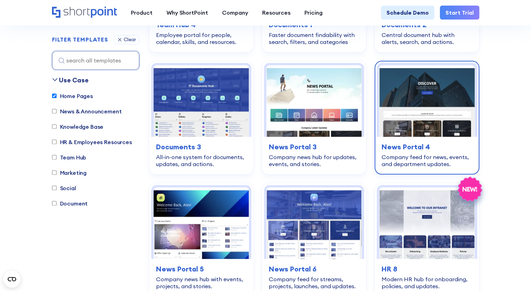 Image resolution: width=531 pixels, height=291 pixels. Describe the element at coordinates (84, 13) in the screenshot. I see `a: Home` at that location.